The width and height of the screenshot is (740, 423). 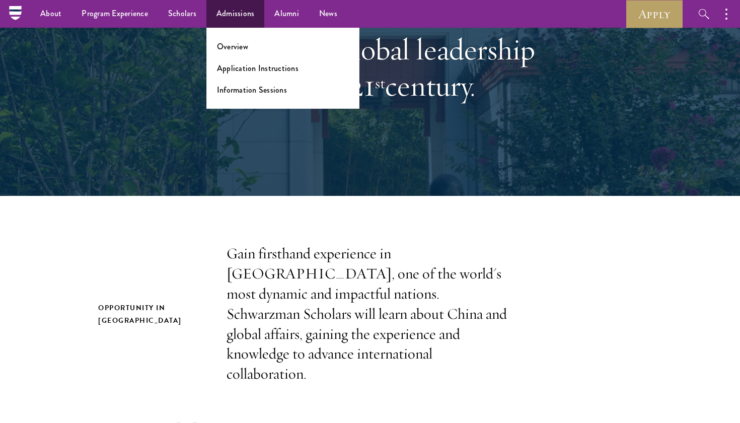 I want to click on a: Information Sessions, so click(x=252, y=90).